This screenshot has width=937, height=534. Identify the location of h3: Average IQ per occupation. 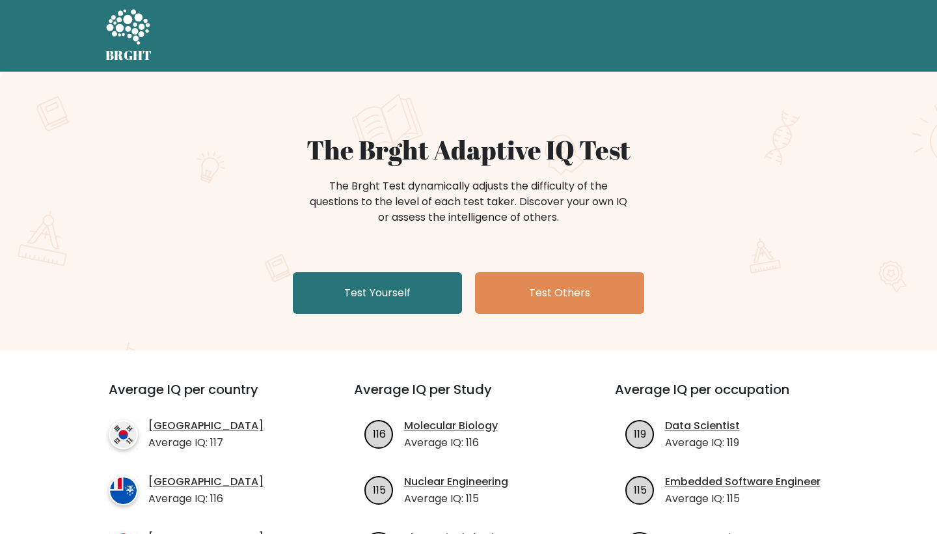
(730, 397).